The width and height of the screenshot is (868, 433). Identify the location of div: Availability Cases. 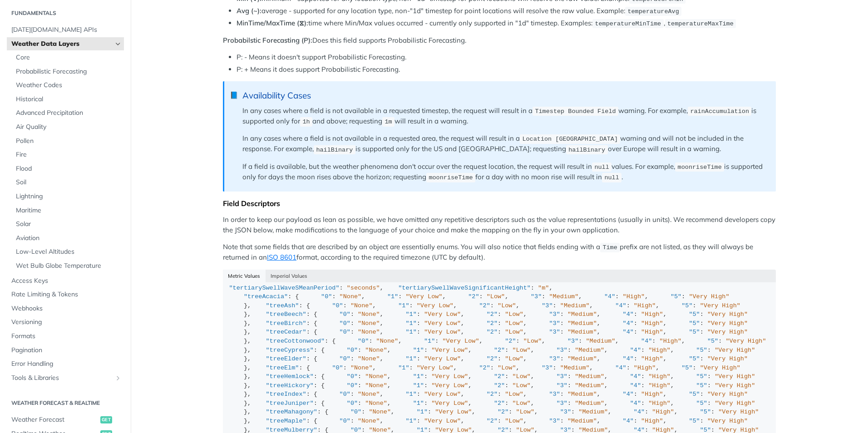
(504, 95).